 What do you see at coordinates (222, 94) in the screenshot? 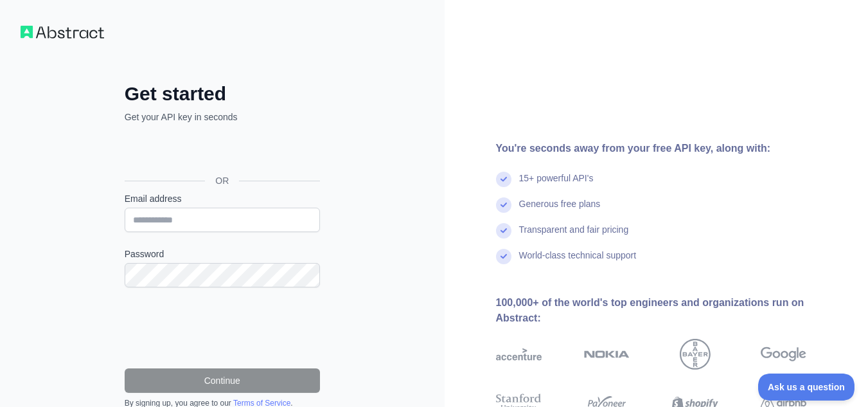
I see `h2: Get started` at bounding box center [222, 94].